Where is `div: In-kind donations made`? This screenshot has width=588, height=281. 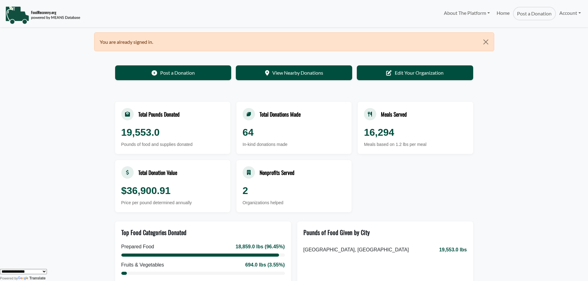 div: In-kind donations made is located at coordinates (294, 144).